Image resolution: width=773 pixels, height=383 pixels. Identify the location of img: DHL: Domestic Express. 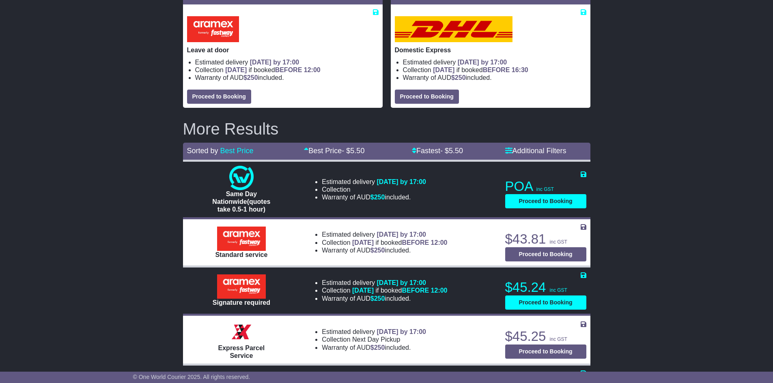
(454, 29).